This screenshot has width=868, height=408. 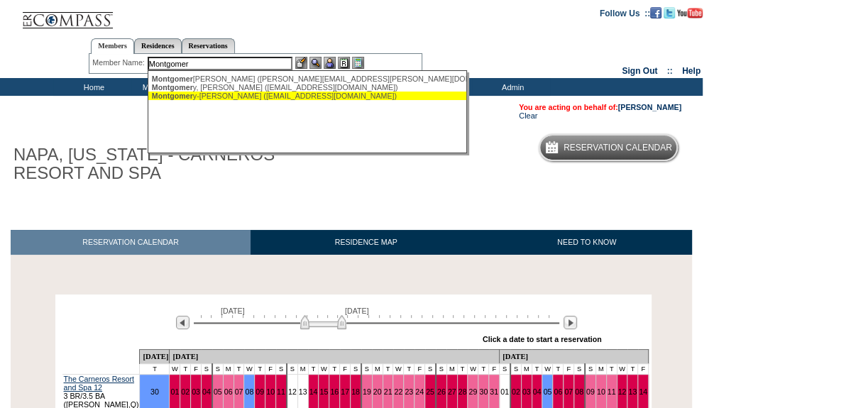 What do you see at coordinates (690, 12) in the screenshot?
I see `img: Subscribe to our YouTube Channel` at bounding box center [690, 12].